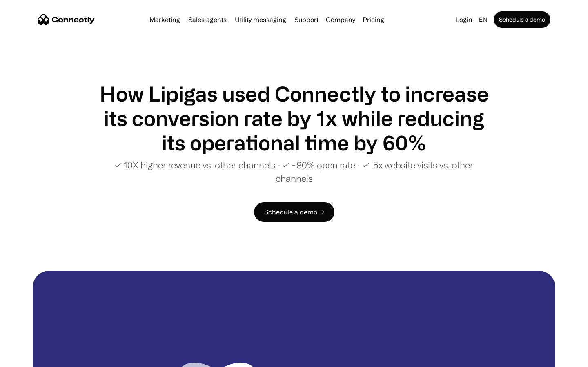 The width and height of the screenshot is (588, 367). I want to click on a: Utility messaging, so click(260, 20).